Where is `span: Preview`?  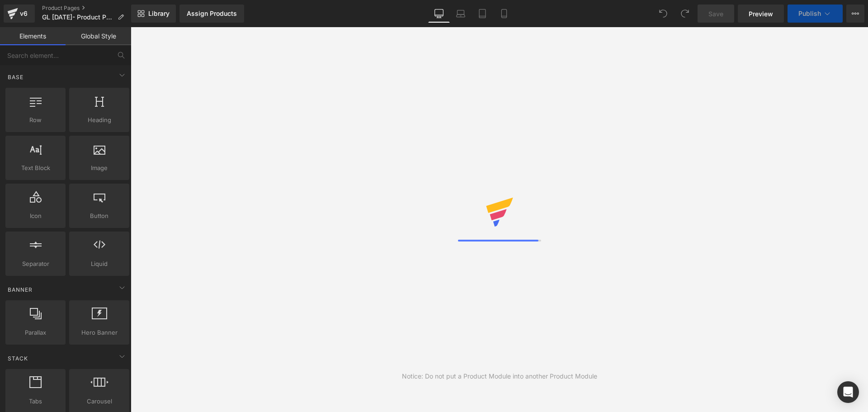
span: Preview is located at coordinates (761, 14).